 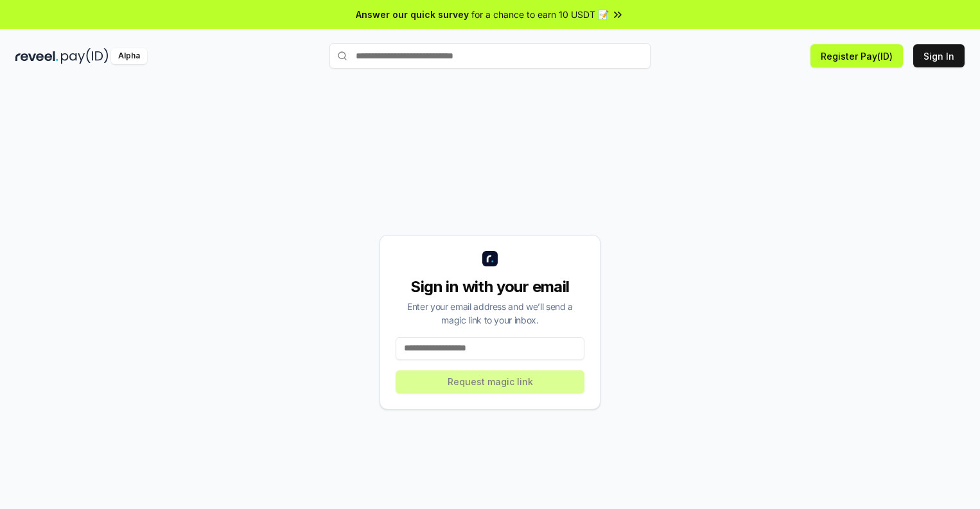 What do you see at coordinates (490, 287) in the screenshot?
I see `div: Sign in with your email` at bounding box center [490, 287].